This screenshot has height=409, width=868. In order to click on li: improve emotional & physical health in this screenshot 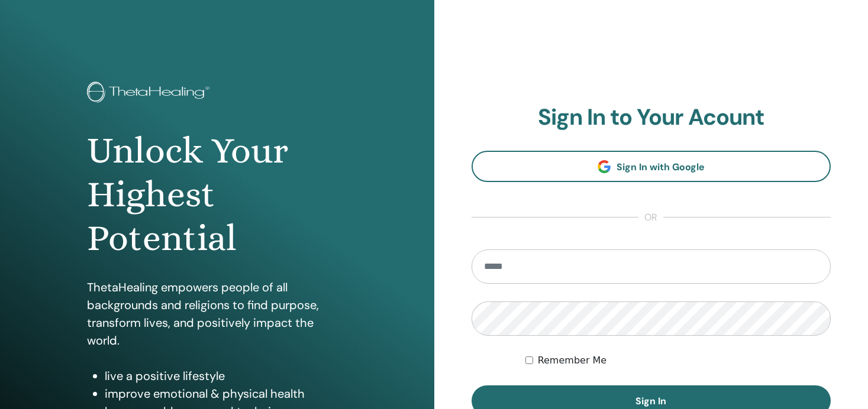, I will do `click(226, 393)`.